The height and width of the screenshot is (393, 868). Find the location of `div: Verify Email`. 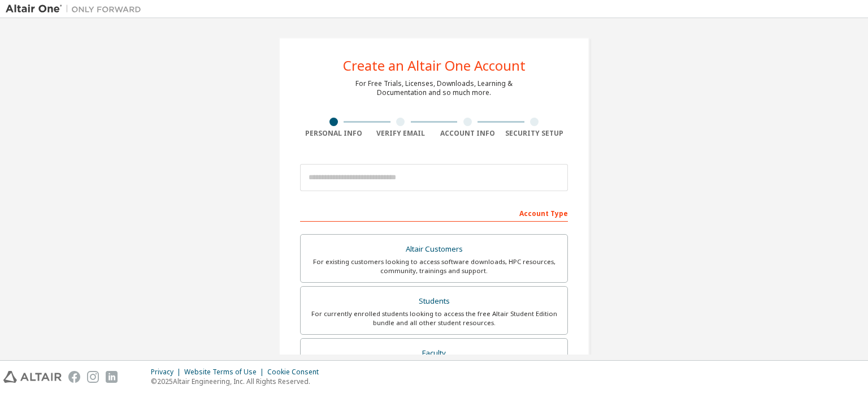

div: Verify Email is located at coordinates (401, 133).